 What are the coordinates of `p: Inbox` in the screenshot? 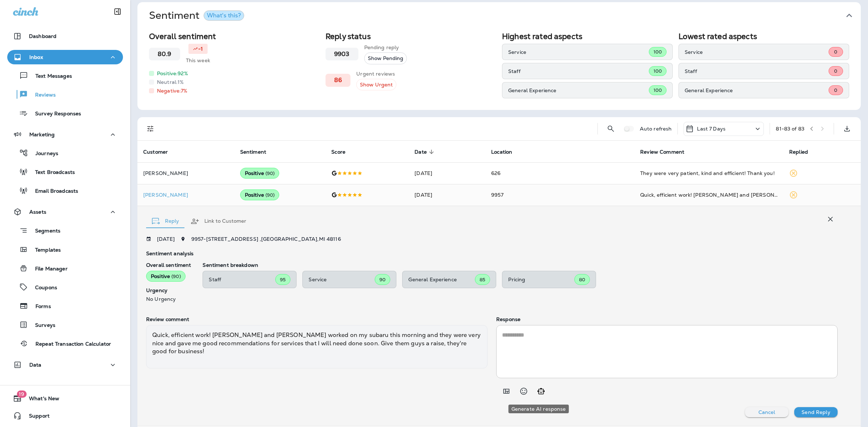 It's located at (36, 57).